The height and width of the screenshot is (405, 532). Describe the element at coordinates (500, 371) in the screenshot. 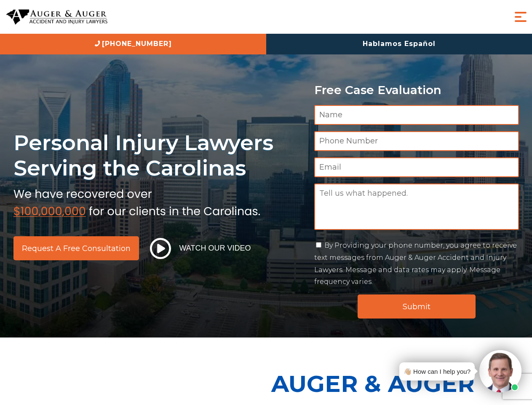

I see `img: Intaker widget Avatar` at that location.